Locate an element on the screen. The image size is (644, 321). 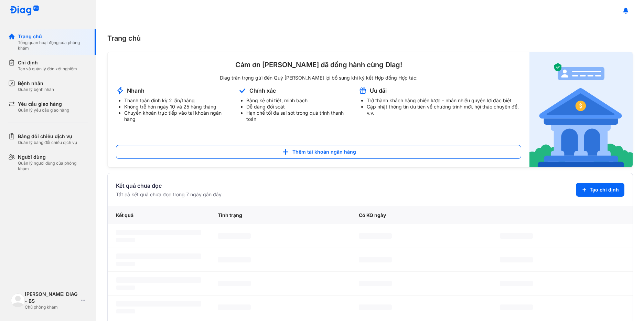
li: Dễ dàng đối soát is located at coordinates (298, 107).